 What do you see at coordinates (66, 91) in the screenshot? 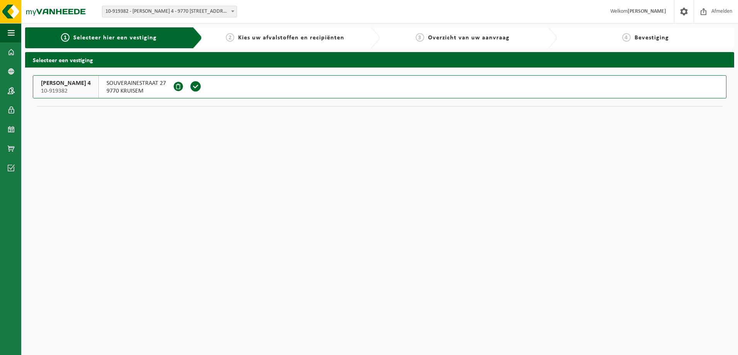
I see `span: 10-919382` at bounding box center [66, 91].